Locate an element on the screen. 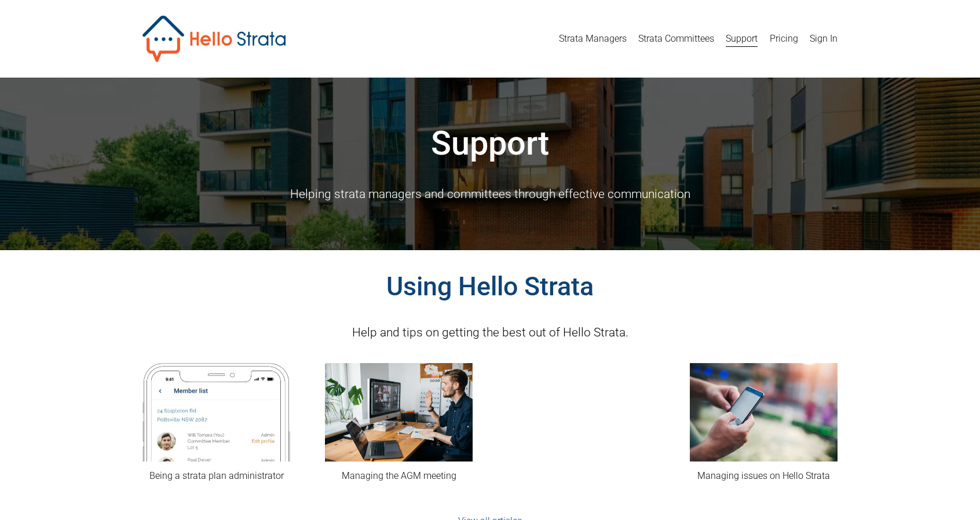 The height and width of the screenshot is (520, 980). a: Support is located at coordinates (741, 38).